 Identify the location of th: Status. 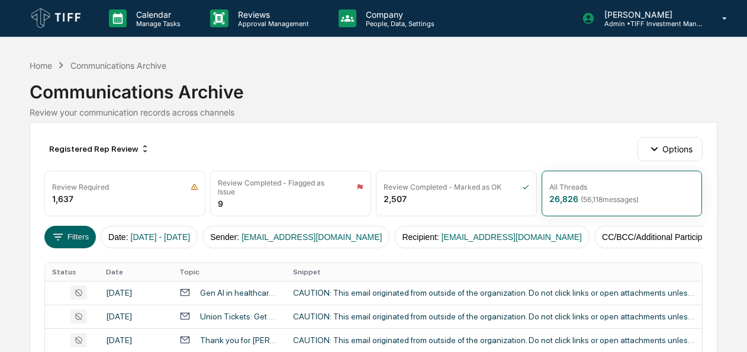
(72, 272).